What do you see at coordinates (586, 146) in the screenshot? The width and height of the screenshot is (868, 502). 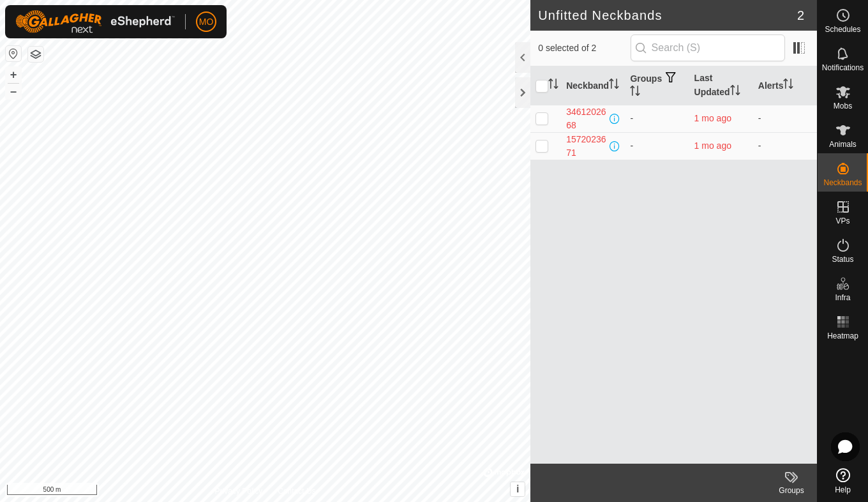 I see `div: 1572023671` at bounding box center [586, 146].